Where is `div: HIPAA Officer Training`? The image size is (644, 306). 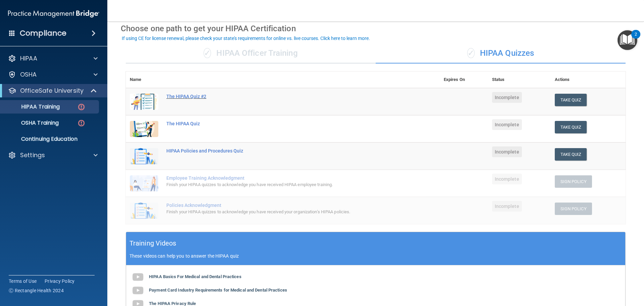 div: HIPAA Officer Training is located at coordinates (250, 53).